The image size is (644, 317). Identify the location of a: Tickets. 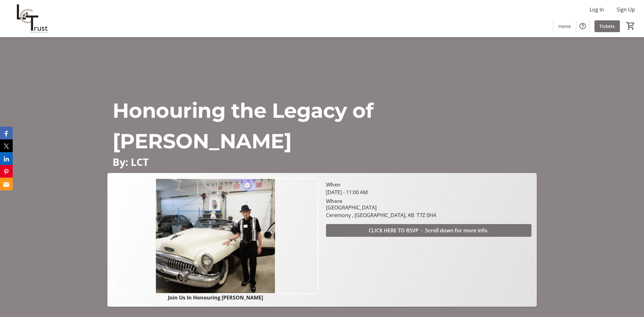
(607, 26).